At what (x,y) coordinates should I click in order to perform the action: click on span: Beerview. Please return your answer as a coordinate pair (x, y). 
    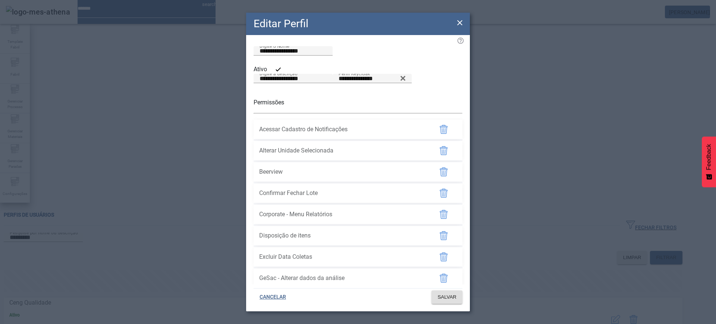
    Looking at the image, I should click on (343, 172).